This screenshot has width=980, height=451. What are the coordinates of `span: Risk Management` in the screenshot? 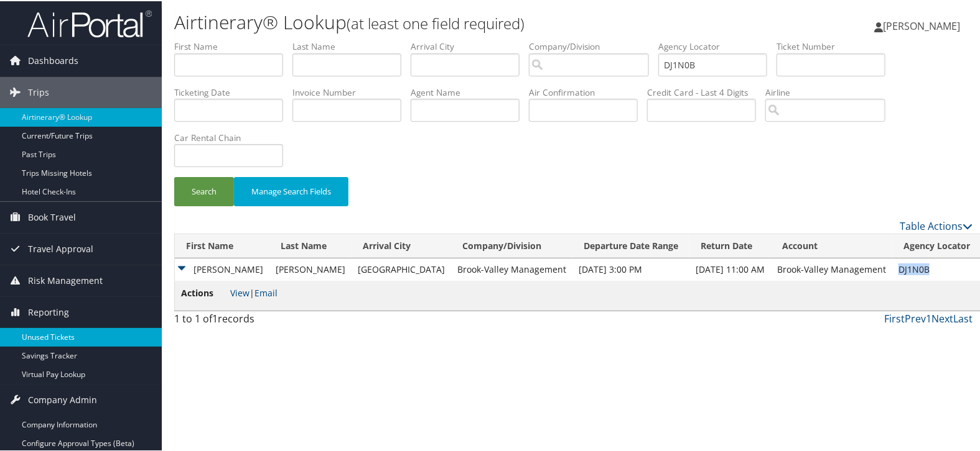 It's located at (65, 280).